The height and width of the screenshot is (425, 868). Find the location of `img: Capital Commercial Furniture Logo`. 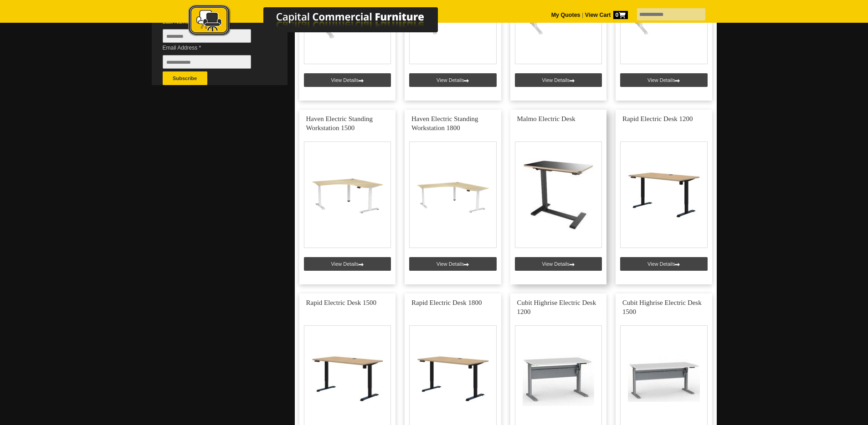

img: Capital Commercial Furniture Logo is located at coordinates (322, 21).